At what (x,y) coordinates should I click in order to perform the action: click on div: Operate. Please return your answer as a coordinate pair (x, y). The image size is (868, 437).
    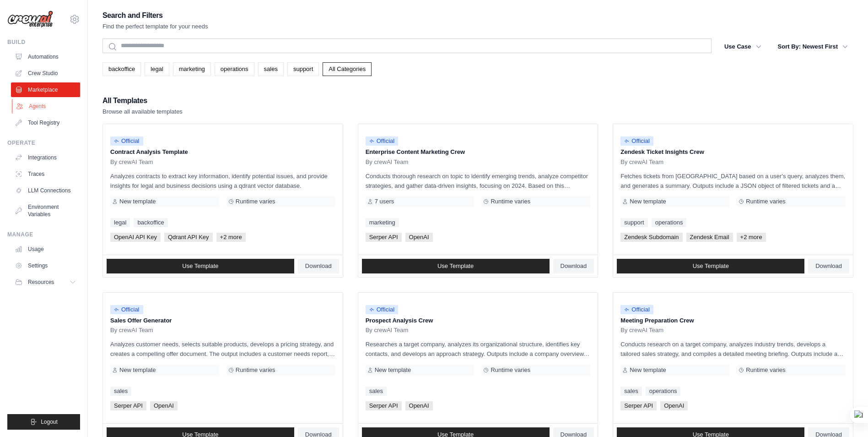
    Looking at the image, I should click on (43, 143).